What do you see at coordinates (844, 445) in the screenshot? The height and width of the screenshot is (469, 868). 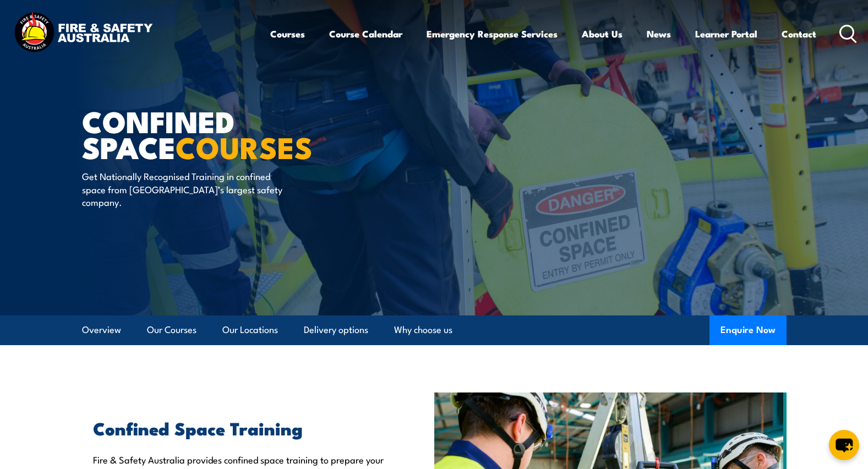 I see `button: chat-button` at bounding box center [844, 445].